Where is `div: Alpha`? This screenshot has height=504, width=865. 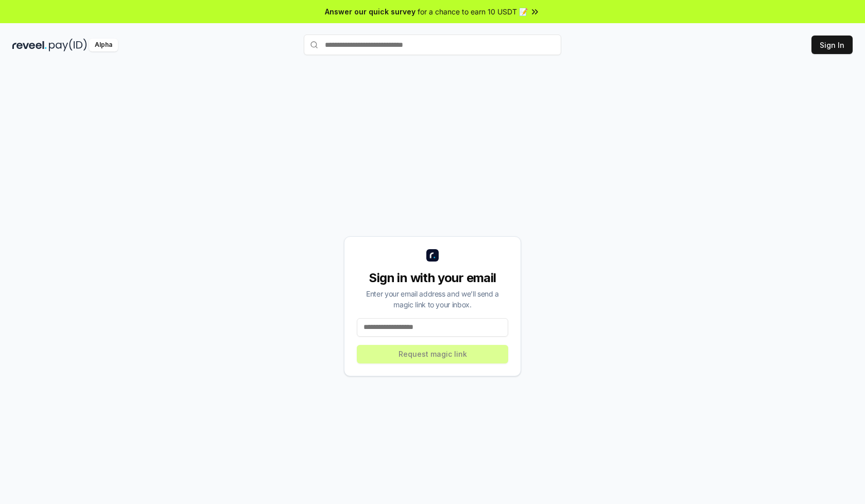
div: Alpha is located at coordinates (103, 45).